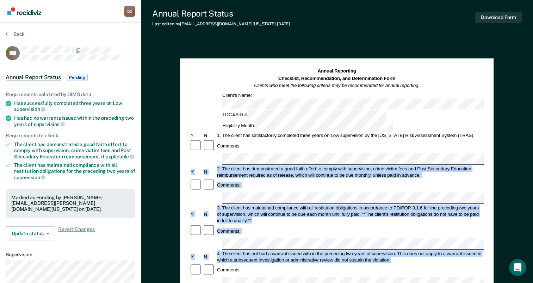 This screenshot has height=283, width=533. I want to click on span: Annual Report Status, so click(33, 78).